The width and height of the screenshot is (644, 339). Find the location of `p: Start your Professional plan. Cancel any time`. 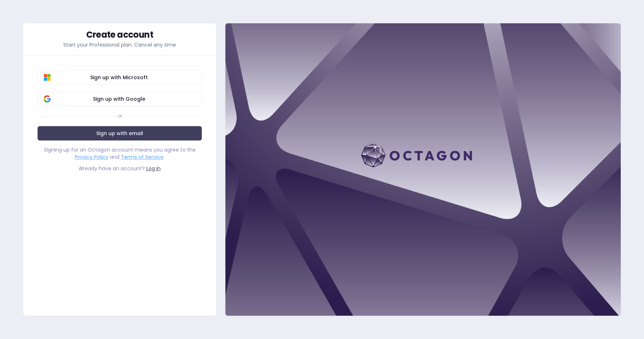

p: Start your Professional plan. Cancel any time is located at coordinates (120, 44).